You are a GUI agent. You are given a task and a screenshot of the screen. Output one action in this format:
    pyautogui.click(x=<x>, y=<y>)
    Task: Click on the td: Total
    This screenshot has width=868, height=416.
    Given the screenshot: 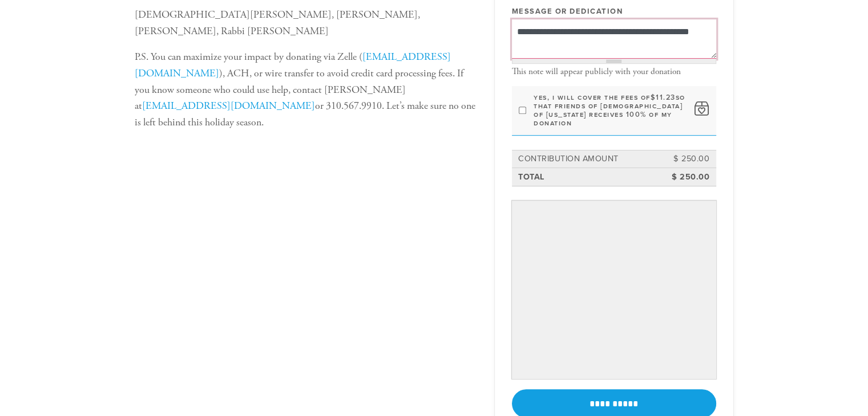 What is the action you would take?
    pyautogui.click(x=588, y=177)
    